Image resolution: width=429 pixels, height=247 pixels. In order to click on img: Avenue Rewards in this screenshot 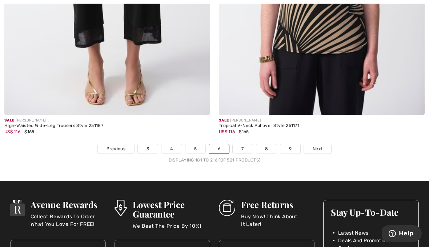, I will do `click(17, 208)`.